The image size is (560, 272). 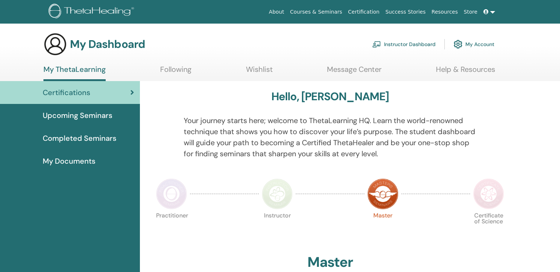 What do you see at coordinates (354, 72) in the screenshot?
I see `a: Message Center` at bounding box center [354, 72].